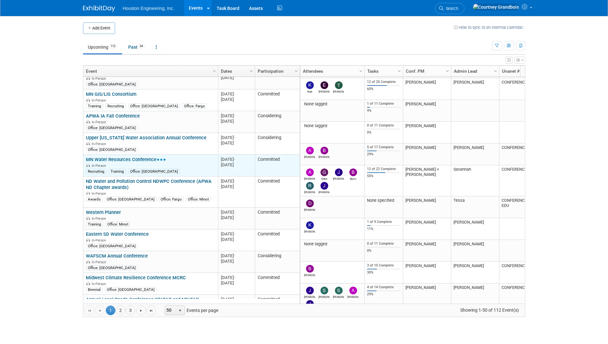 The width and height of the screenshot is (608, 344). Describe the element at coordinates (339, 291) in the screenshot. I see `img: Sam Trebilcock` at that location.